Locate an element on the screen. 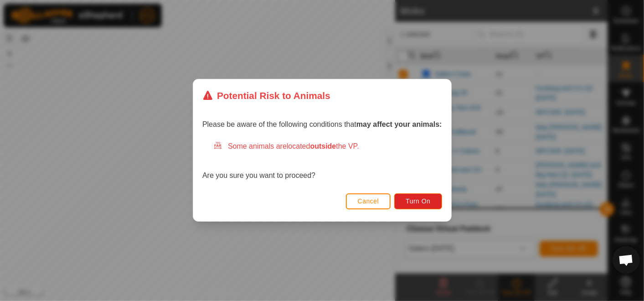 Image resolution: width=644 pixels, height=301 pixels. div: Open chat is located at coordinates (626, 260).